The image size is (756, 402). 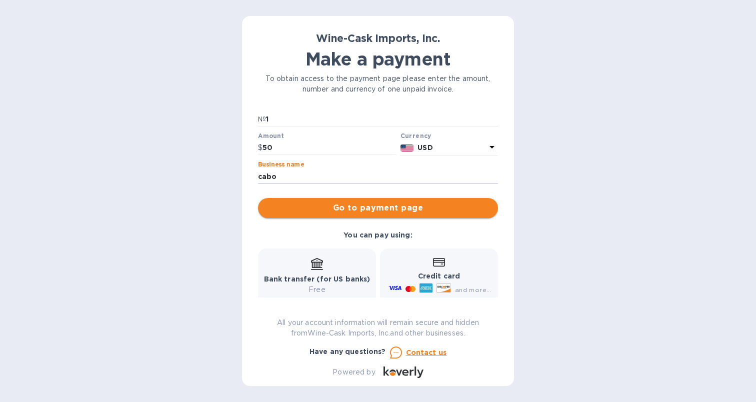 I want to click on span: and more..., so click(x=473, y=290).